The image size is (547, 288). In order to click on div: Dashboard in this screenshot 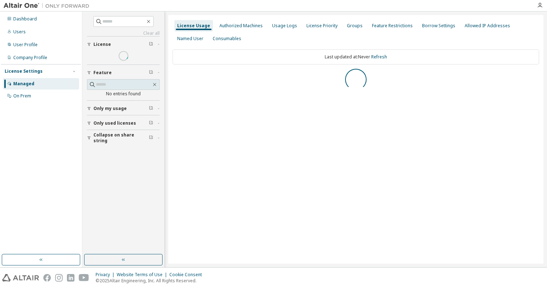, I will do `click(25, 19)`.